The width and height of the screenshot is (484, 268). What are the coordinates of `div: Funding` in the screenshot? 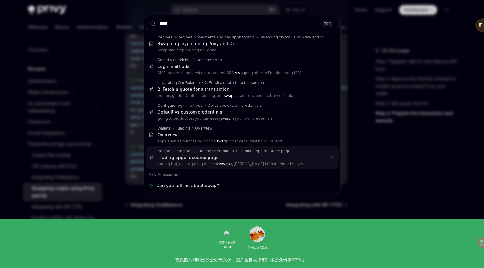 It's located at (183, 128).